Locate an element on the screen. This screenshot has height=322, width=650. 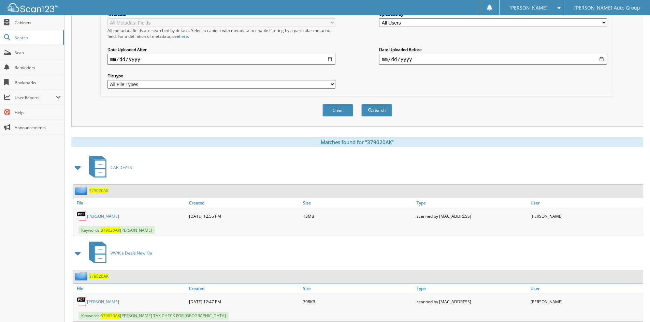
span: Help is located at coordinates (38, 113).